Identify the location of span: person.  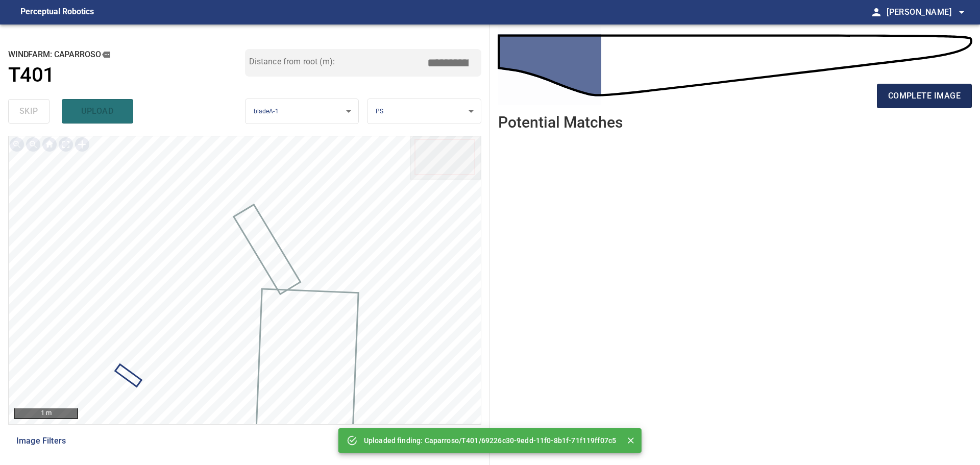
(877, 13).